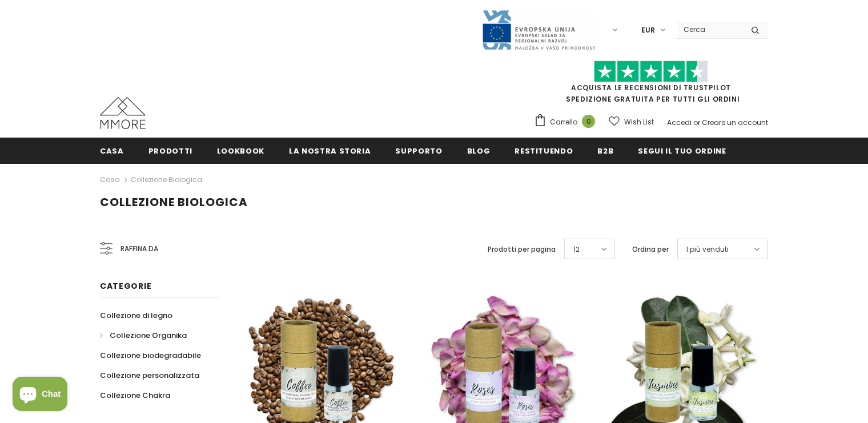 The width and height of the screenshot is (868, 423). What do you see at coordinates (241, 151) in the screenshot?
I see `span: Lookbook` at bounding box center [241, 151].